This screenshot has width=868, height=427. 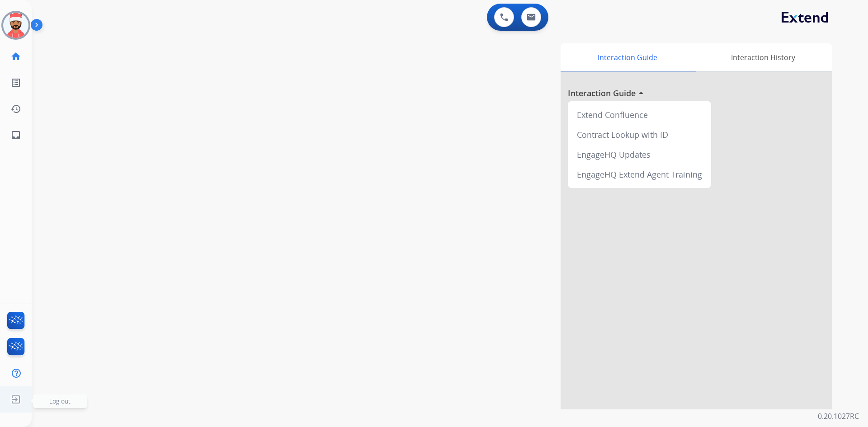 What do you see at coordinates (838, 416) in the screenshot?
I see `p: 0.20.1027RC` at bounding box center [838, 416].